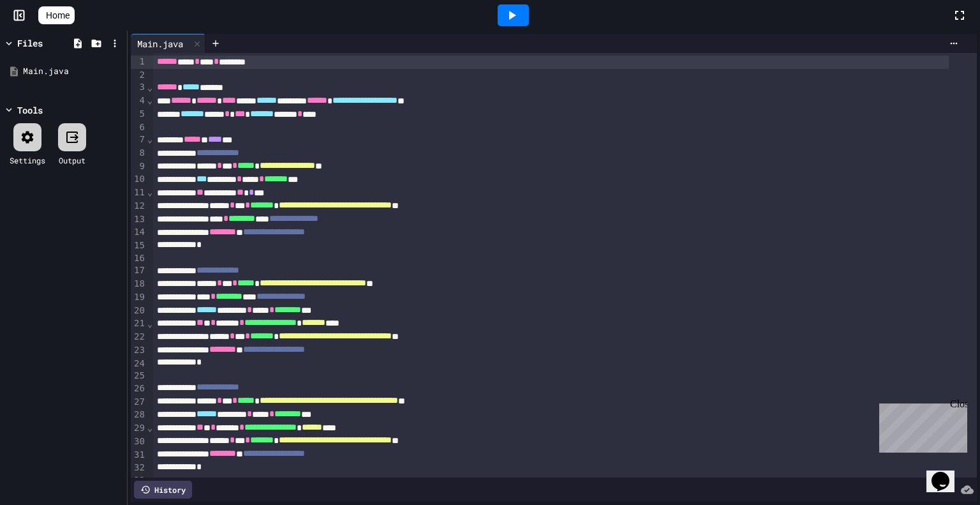 This screenshot has height=505, width=980. Describe the element at coordinates (139, 297) in the screenshot. I see `div: 19` at that location.